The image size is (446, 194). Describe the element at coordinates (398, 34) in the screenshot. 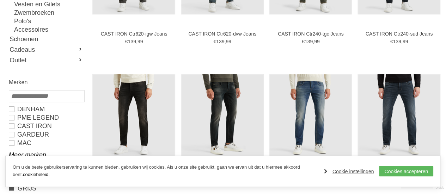

I see `a: CAST IRON Ctr240-sud Jeans` at that location.